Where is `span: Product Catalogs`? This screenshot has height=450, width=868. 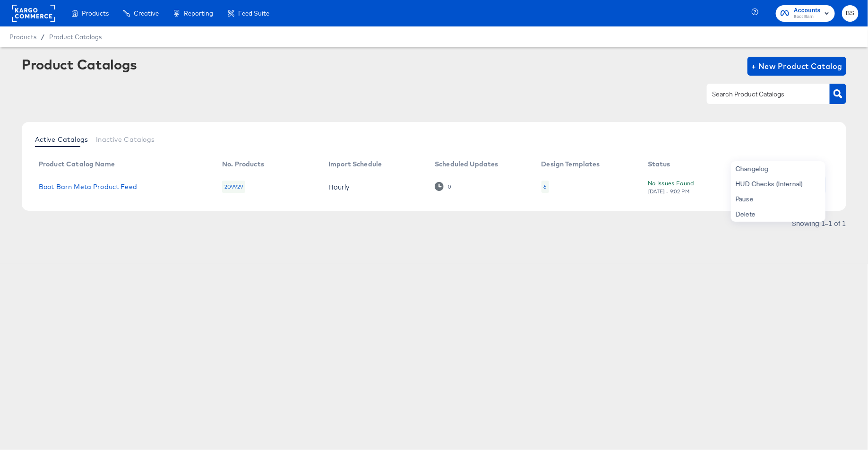
span: Product Catalogs is located at coordinates (75, 37).